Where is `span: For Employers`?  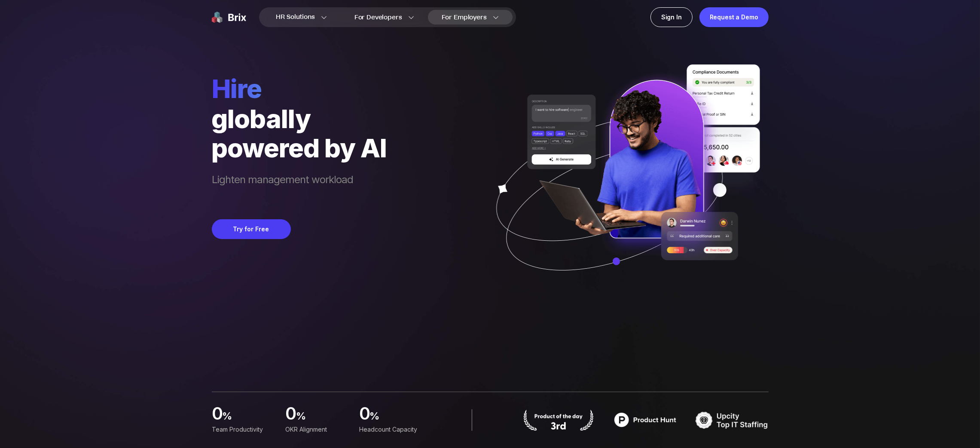 span: For Employers is located at coordinates (464, 17).